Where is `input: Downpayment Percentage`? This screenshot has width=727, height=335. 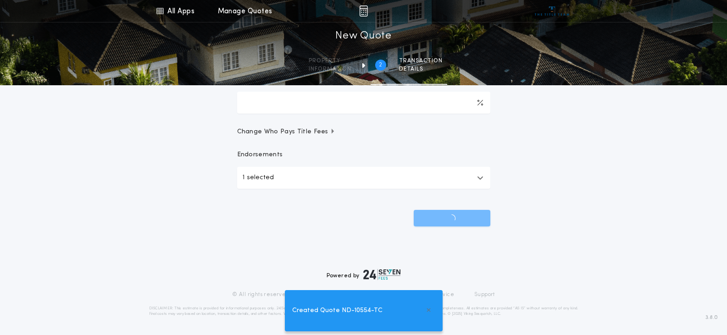 input: Downpayment Percentage is located at coordinates (364, 103).